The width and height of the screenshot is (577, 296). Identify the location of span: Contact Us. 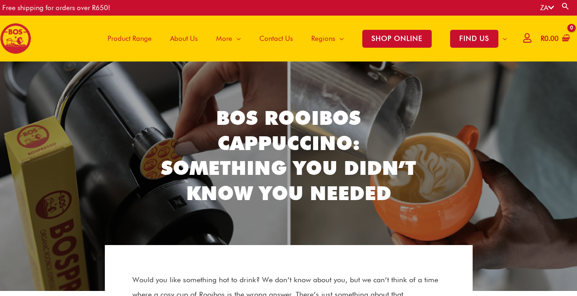
(276, 39).